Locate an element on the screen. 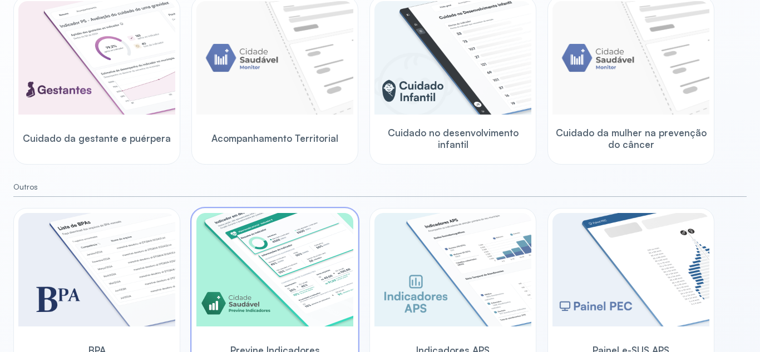 Image resolution: width=760 pixels, height=352 pixels. span: Cuidado da mulher na prevenção do câncer is located at coordinates (631, 139).